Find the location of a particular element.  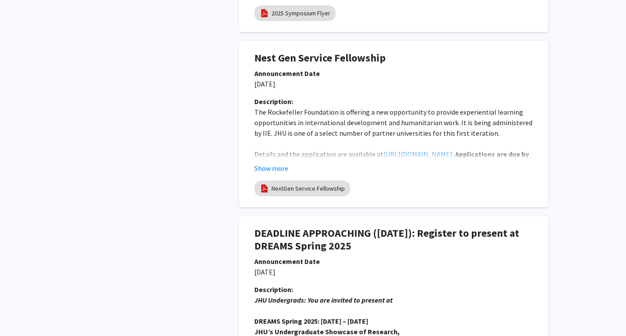

p: The Rockefeller Foundation is offering a new opportunity to provide experiential learning opportu... is located at coordinates (393, 123).